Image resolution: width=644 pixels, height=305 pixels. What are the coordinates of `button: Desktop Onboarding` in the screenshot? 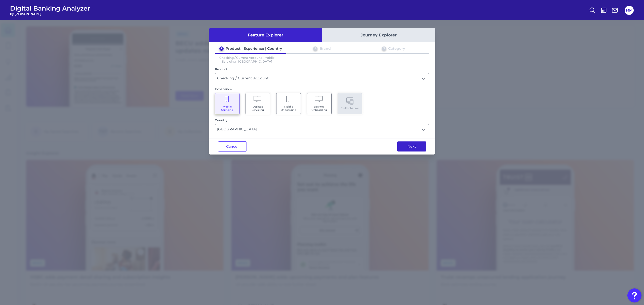 It's located at (319, 104).